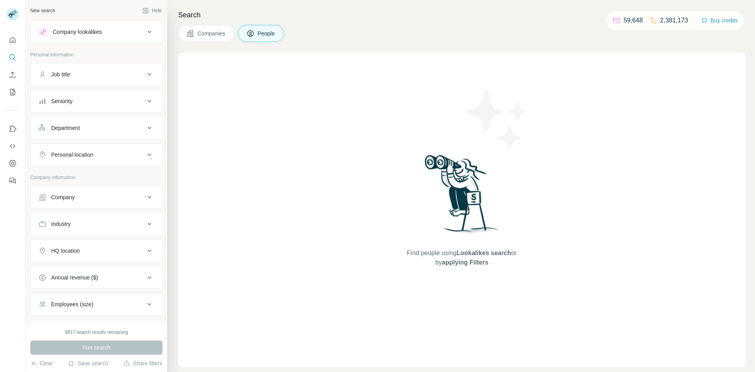 Image resolution: width=755 pixels, height=372 pixels. Describe the element at coordinates (484, 252) in the screenshot. I see `span: Lookalikes search` at that location.